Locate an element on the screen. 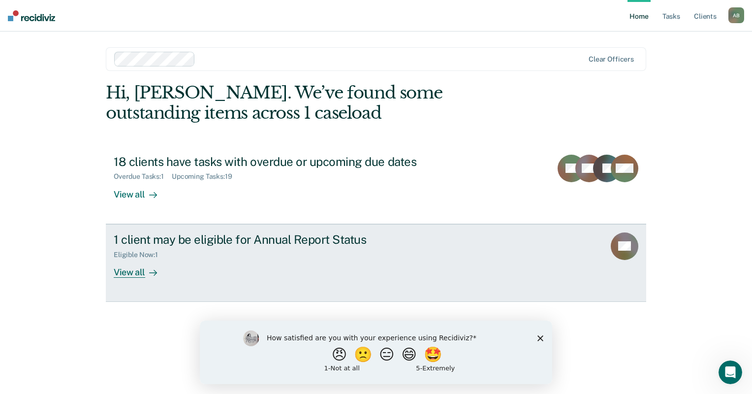  div: 1 - Not at all is located at coordinates (113, 47).